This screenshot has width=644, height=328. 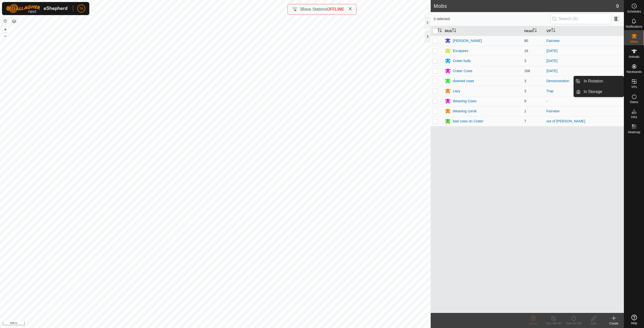 I want to click on span: Help, so click(x=634, y=323).